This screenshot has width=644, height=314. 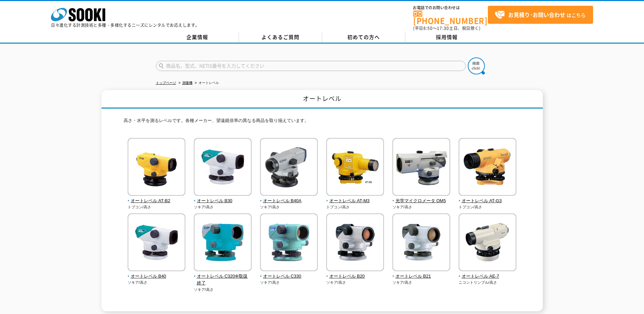 I want to click on a: オートレベル AT-B2, so click(x=156, y=198).